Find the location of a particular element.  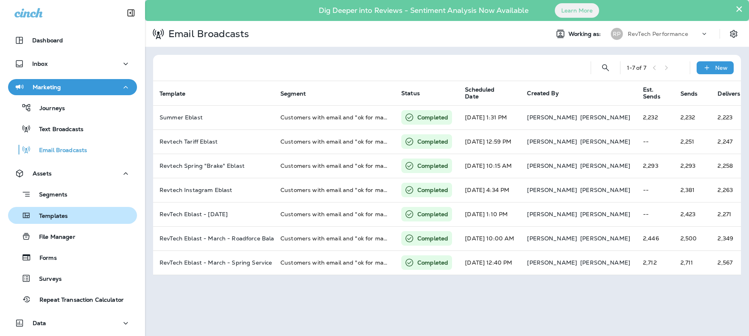

p: Segments is located at coordinates (49, 195).